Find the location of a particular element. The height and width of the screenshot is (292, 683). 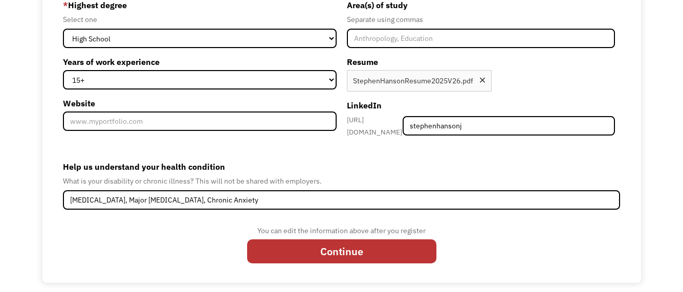

div: StephenHansonResume2025V26.pdf is located at coordinates (413, 81).